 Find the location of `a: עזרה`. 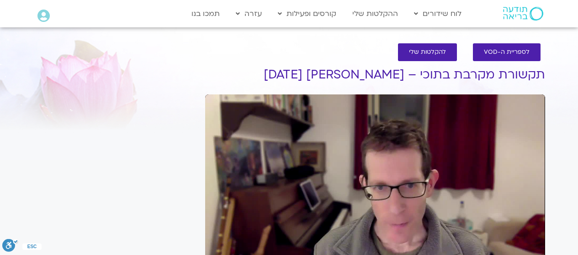

a: עזרה is located at coordinates (249, 14).